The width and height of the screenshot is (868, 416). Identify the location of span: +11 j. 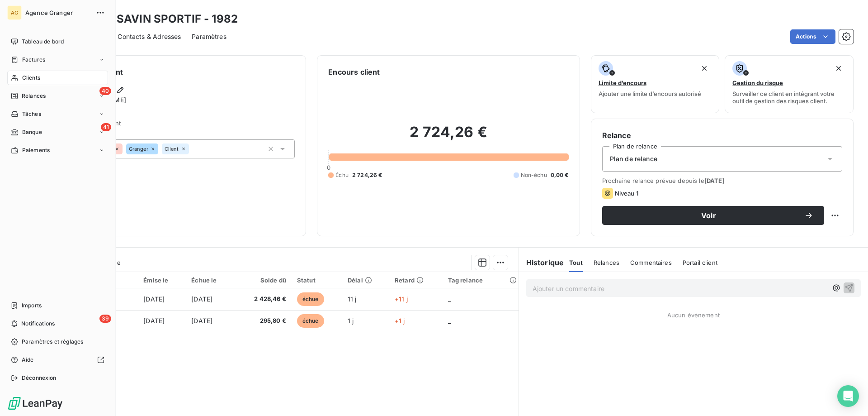
(401, 298).